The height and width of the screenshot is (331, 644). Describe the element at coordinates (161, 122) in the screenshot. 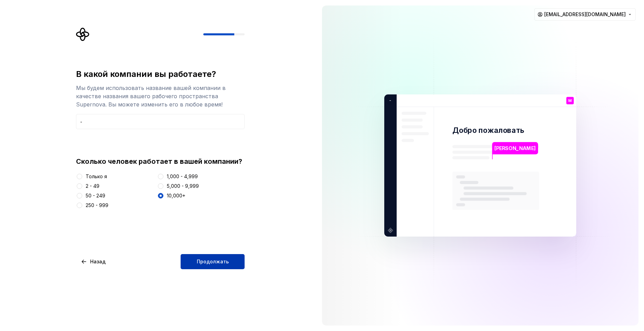

I see `input: Название компании` at that location.